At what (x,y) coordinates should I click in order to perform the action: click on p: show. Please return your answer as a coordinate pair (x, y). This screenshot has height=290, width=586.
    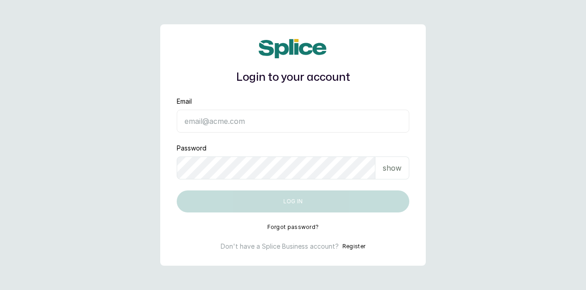
    Looking at the image, I should click on (392, 168).